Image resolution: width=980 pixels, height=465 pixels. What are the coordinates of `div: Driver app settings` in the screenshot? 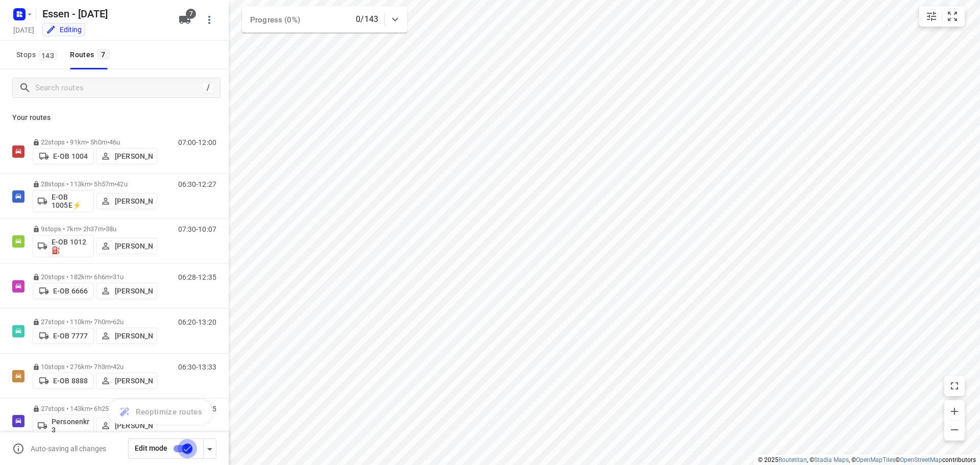 It's located at (210, 448).